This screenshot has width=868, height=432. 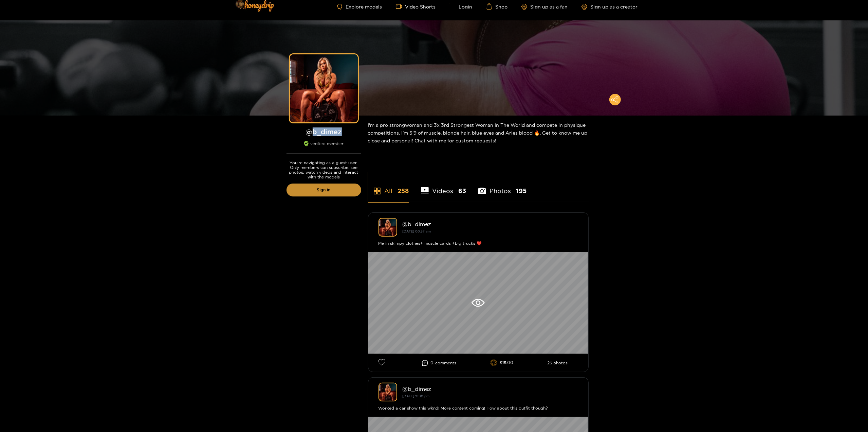 What do you see at coordinates (497, 7) in the screenshot?
I see `a: Shop` at bounding box center [497, 7].